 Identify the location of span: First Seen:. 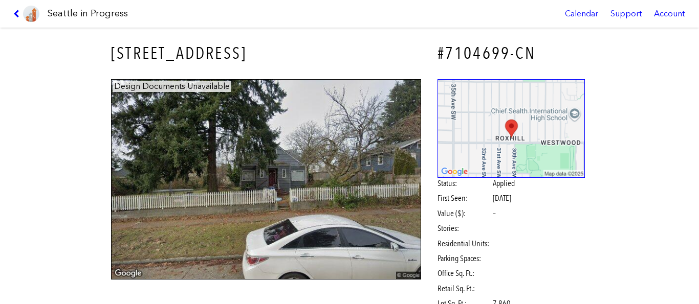
(464, 199).